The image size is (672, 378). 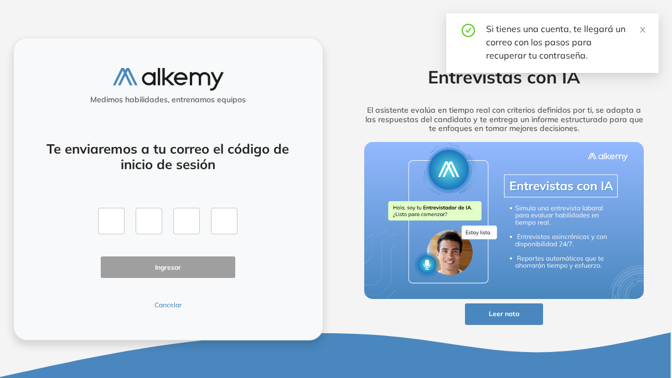 What do you see at coordinates (468, 29) in the screenshot?
I see `span: check-circle` at bounding box center [468, 29].